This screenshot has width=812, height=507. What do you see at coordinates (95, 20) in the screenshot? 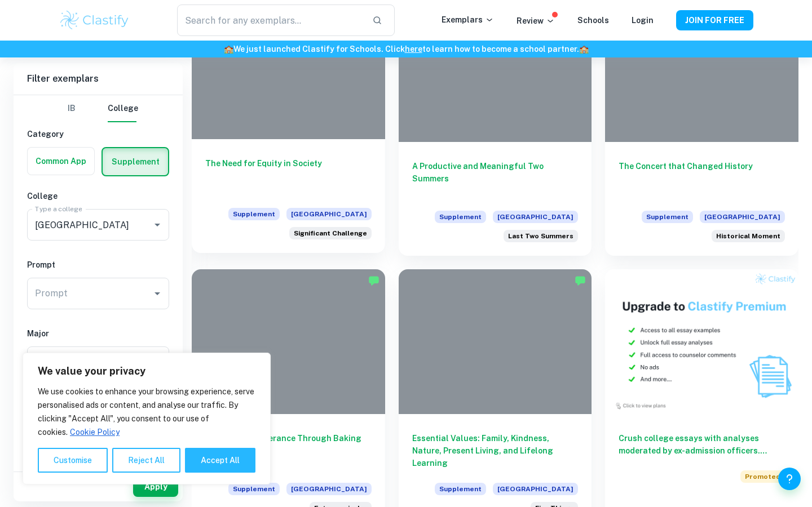
I see `img: Clastify logo` at bounding box center [95, 20].